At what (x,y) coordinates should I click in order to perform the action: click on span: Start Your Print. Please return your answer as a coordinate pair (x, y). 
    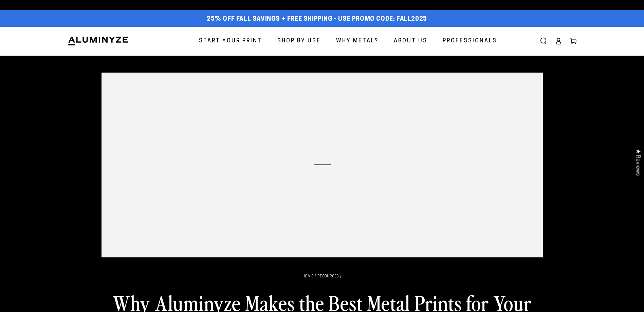
    Looking at the image, I should click on (230, 41).